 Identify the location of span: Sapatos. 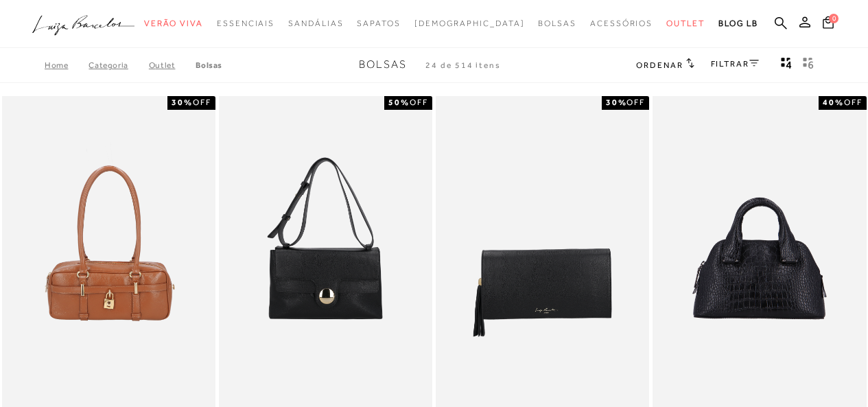
(378, 24).